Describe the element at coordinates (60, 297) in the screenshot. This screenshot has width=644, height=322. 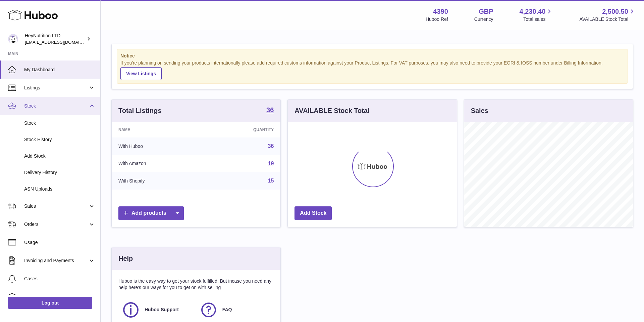
I see `span: Channels` at that location.